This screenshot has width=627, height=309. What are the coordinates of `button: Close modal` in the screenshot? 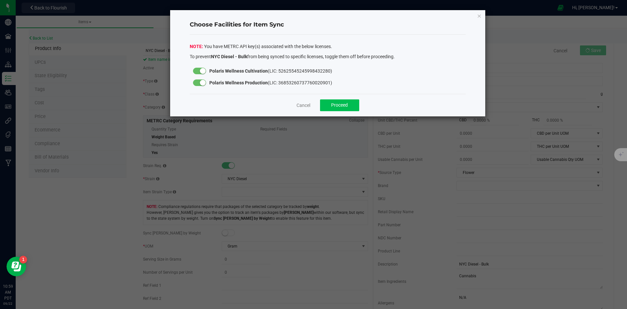 It's located at (479, 16).